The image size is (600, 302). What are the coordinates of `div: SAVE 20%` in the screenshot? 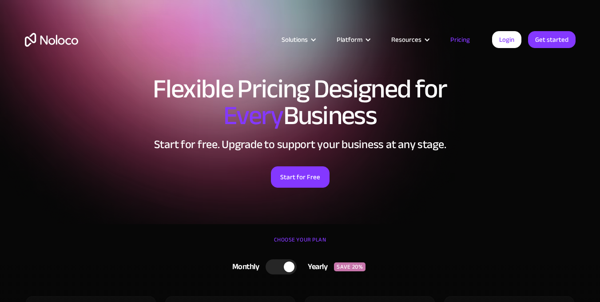 It's located at (350, 267).